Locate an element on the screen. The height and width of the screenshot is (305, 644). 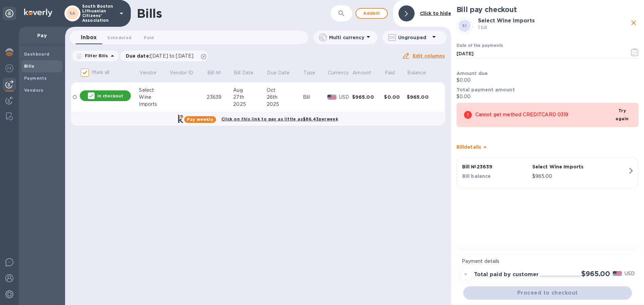
div: 26th is located at coordinates (285, 97).